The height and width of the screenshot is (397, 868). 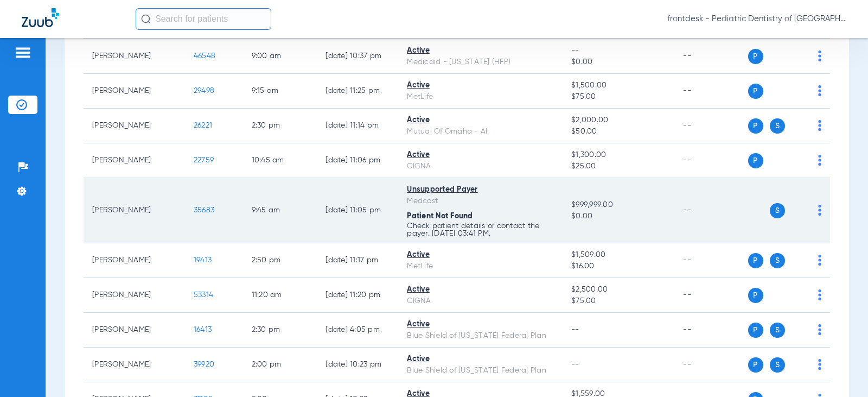 What do you see at coordinates (204, 91) in the screenshot?
I see `span: 29498` at bounding box center [204, 91].